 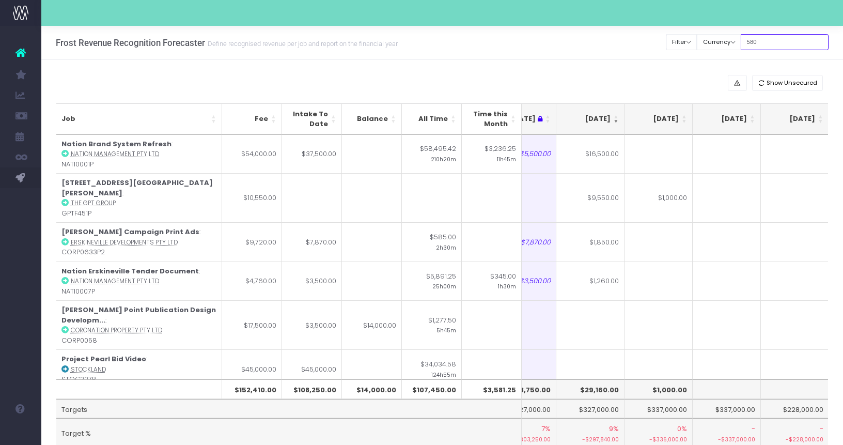 I want to click on th: All Time: activate to sort column ascending, so click(x=432, y=119).